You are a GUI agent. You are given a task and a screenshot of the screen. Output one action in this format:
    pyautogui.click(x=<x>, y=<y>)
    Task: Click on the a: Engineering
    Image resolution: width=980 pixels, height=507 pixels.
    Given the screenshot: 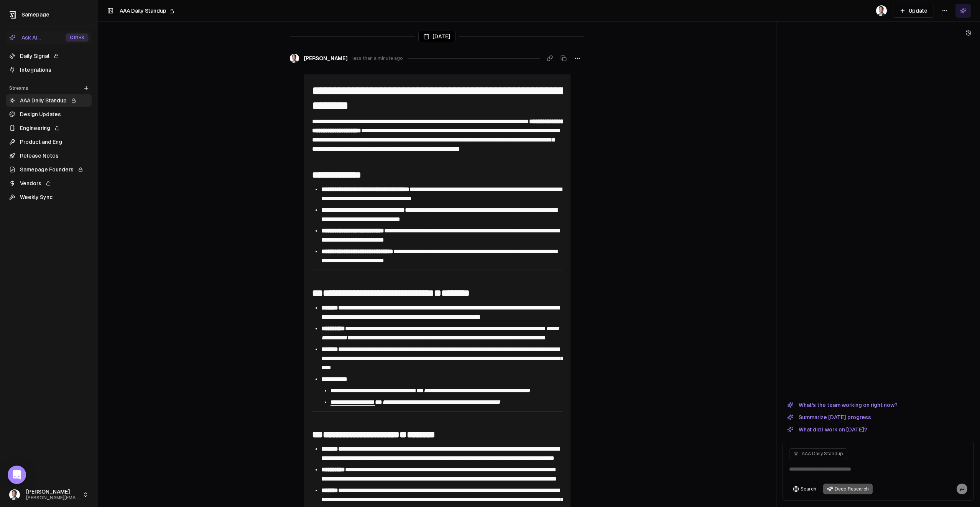 What is the action you would take?
    pyautogui.click(x=48, y=128)
    